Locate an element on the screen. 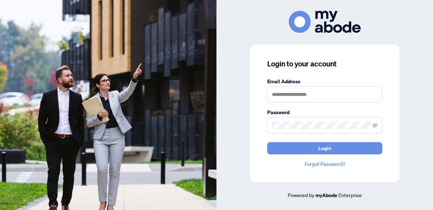 Image resolution: width=433 pixels, height=210 pixels. span: Powered by is located at coordinates (301, 195).